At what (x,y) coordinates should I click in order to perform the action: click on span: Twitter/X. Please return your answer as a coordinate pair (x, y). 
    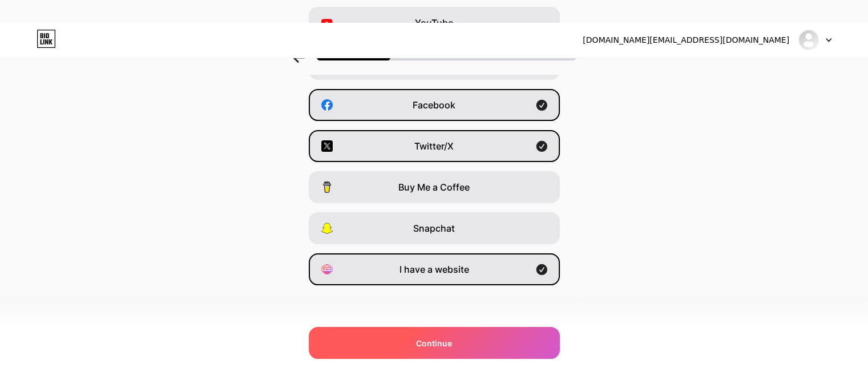
    Looking at the image, I should click on (434, 146).